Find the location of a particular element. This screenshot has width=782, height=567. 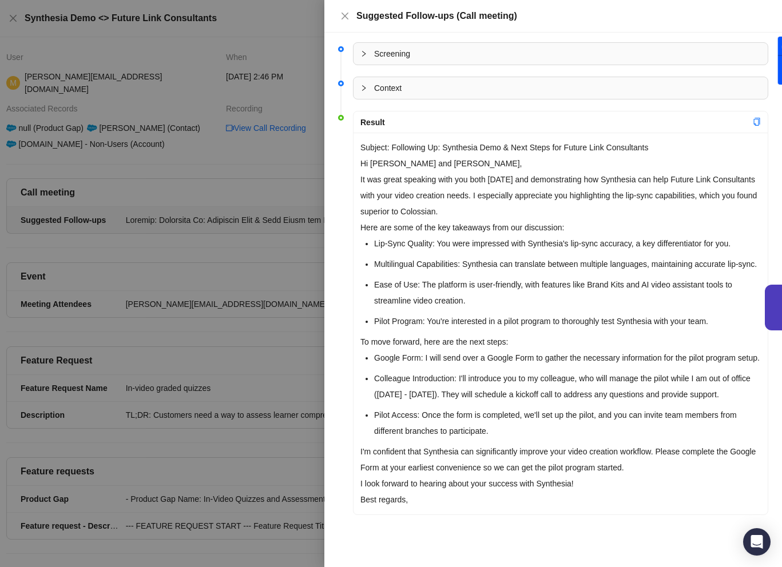

div: Screening is located at coordinates (560, 54).